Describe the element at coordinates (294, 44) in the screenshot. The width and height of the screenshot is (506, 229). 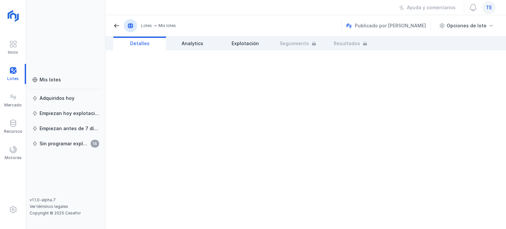
I see `span: Seguimiento` at that location.